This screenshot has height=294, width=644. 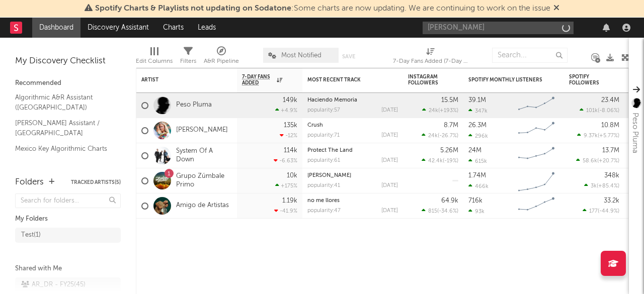 What do you see at coordinates (68, 83) in the screenshot?
I see `div: Recommended` at bounding box center [68, 83].